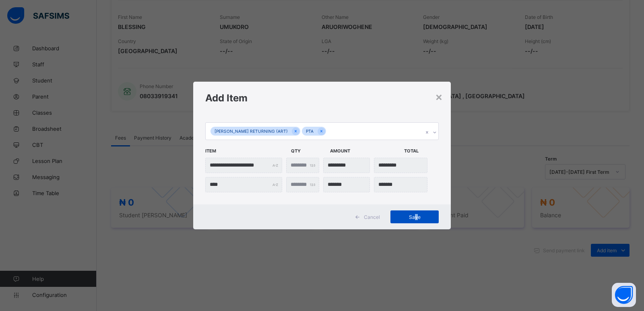  Describe the element at coordinates (322, 98) in the screenshot. I see `h1: Add Item` at that location.